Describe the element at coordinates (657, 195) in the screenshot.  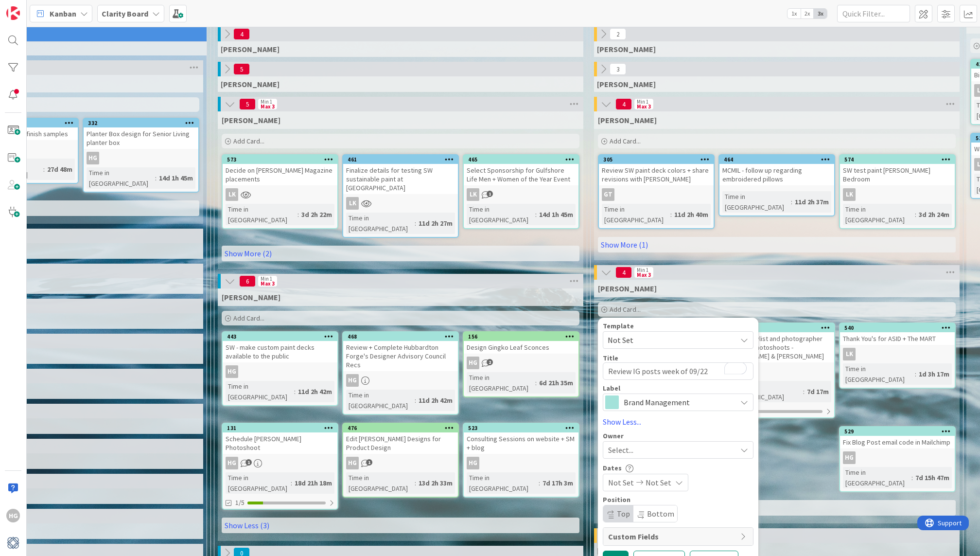
I see `div: GT` at that location.